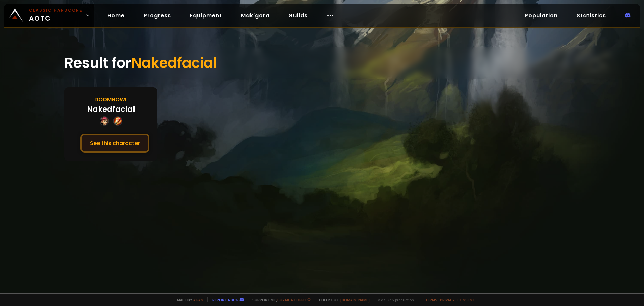  What do you see at coordinates (115, 143) in the screenshot?
I see `button: See this character` at bounding box center [115, 143].